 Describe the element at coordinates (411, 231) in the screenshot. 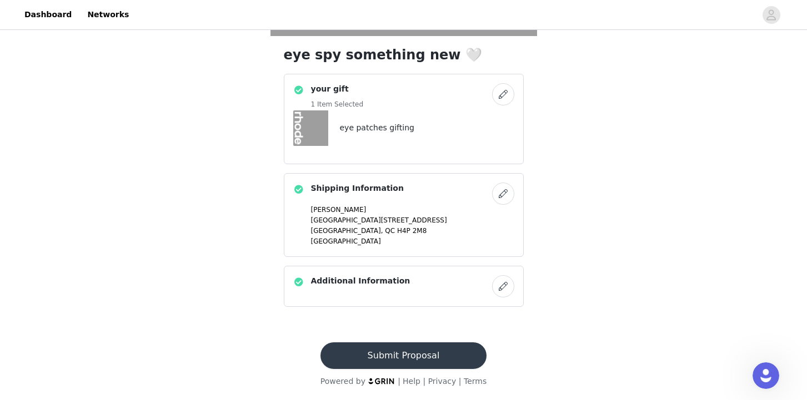

I see `span: H4P 2M8` at that location.